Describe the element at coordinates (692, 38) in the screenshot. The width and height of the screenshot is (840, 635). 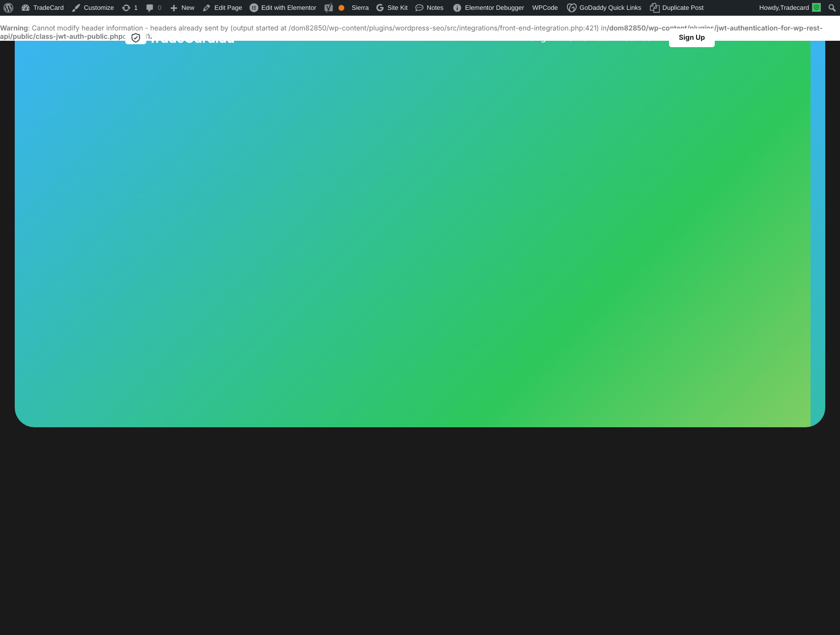
I see `a: Sign Up` at that location.